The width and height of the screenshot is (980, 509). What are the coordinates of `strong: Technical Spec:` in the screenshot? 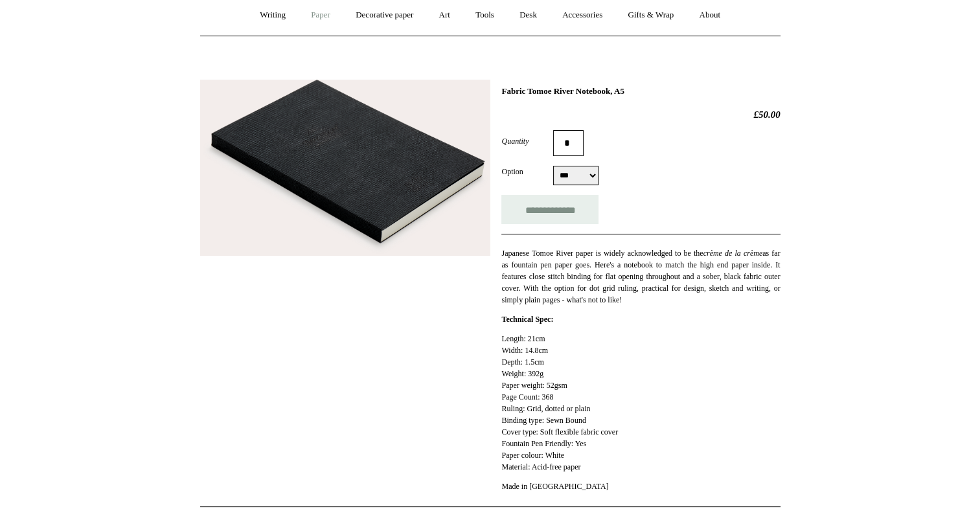 It's located at (527, 319).